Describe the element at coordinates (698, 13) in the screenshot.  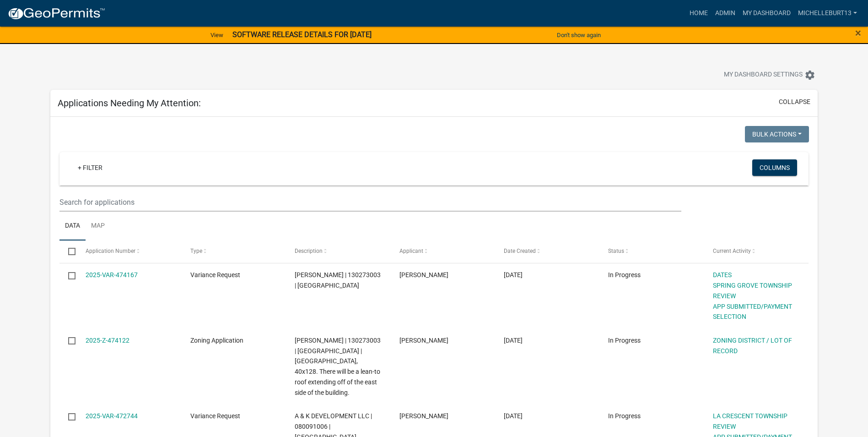
I see `a: Home` at that location.